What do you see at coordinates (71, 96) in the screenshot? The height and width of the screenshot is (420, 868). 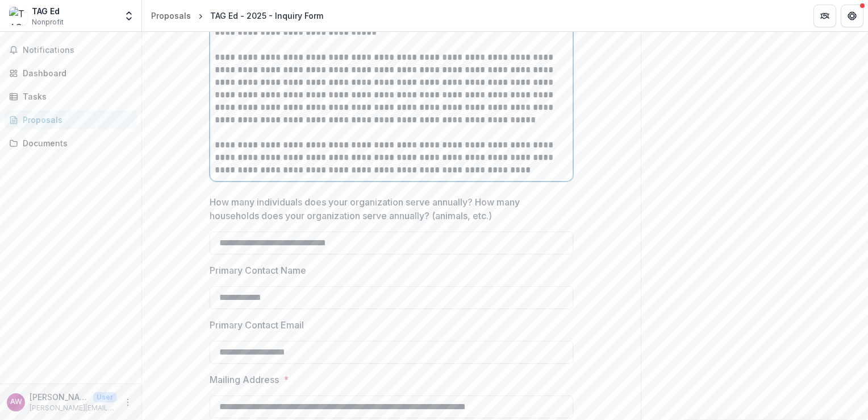 I see `a: Tasks` at bounding box center [71, 96].